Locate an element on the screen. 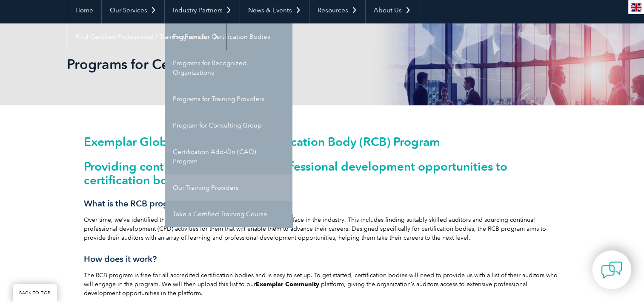  h3: How does it work? is located at coordinates (322, 258).